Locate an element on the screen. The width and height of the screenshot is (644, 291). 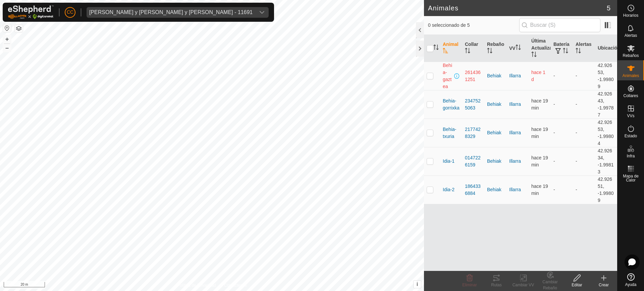
span: CC is located at coordinates (70, 12).